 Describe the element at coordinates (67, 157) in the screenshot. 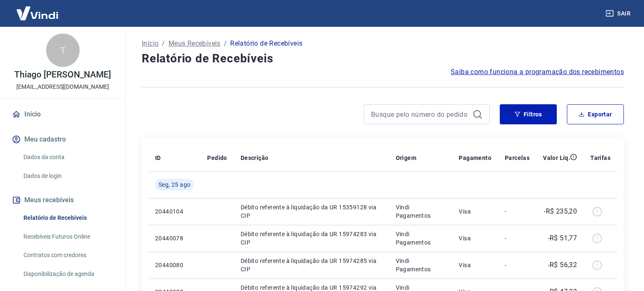

I see `a: Dados da conta` at that location.